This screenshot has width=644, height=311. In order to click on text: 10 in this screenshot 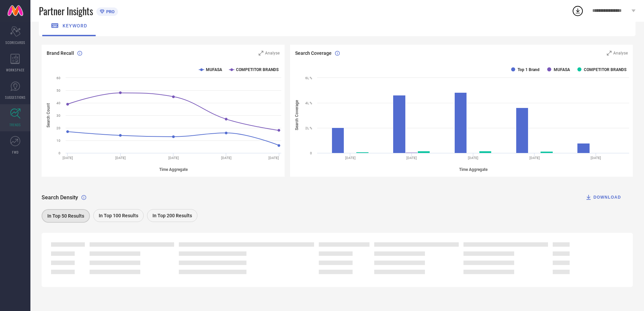, I will do `click(58, 140)`.